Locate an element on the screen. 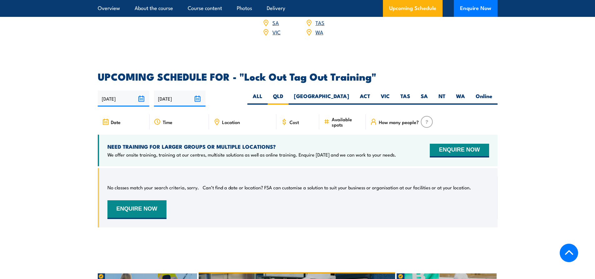 The width and height of the screenshot is (595, 279). span: How many people? is located at coordinates (399, 122).